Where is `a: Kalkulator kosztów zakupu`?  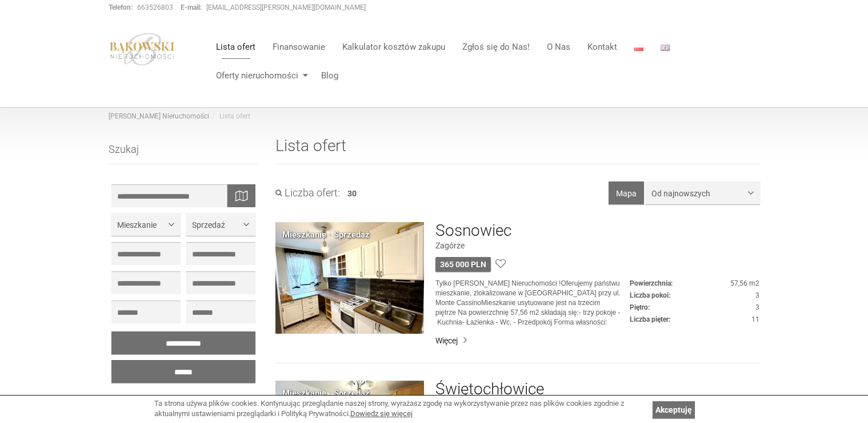 a: Kalkulator kosztów zakupu is located at coordinates (394, 47).